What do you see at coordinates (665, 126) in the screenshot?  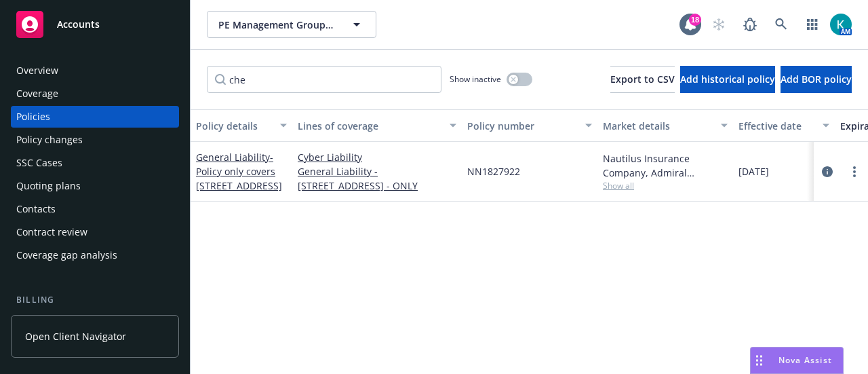 I see `button: Market details` at bounding box center [665, 126].